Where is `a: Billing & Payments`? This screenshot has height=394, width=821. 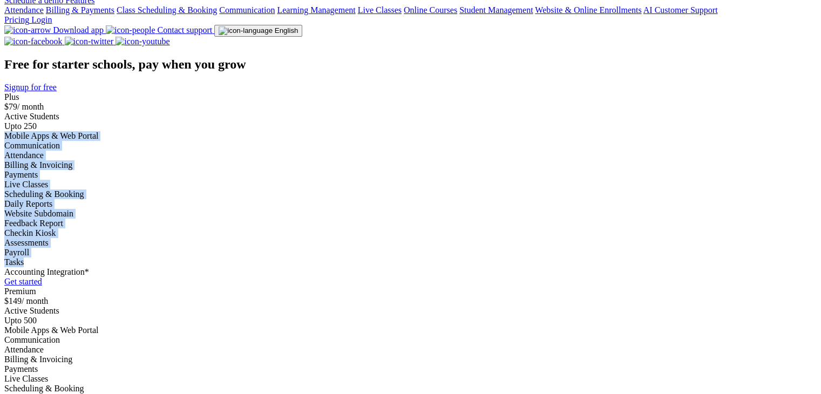 a: Billing & Payments is located at coordinates (80, 10).